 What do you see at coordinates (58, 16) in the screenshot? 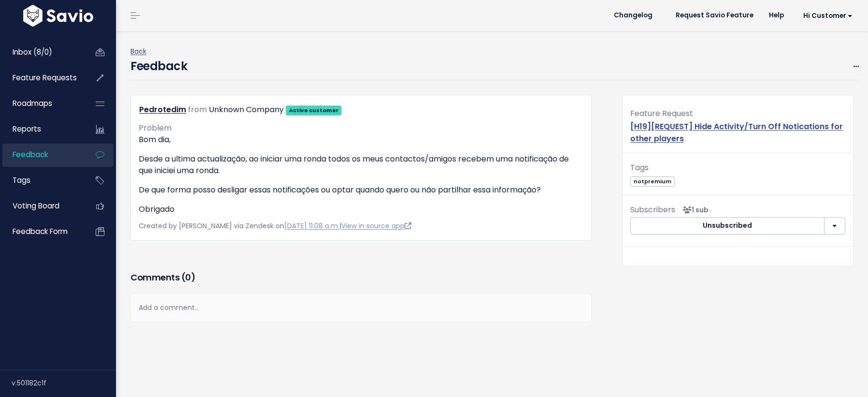
I see `img: logo-white.9d6f32f41409.svg` at bounding box center [58, 16].